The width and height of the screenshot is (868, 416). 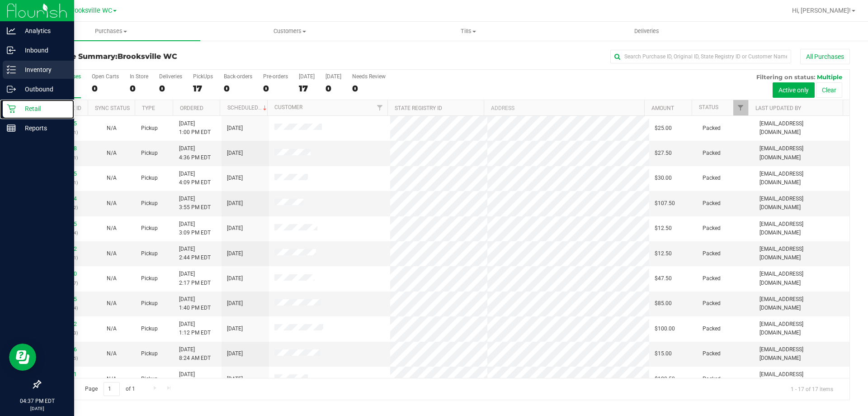 I want to click on a: Customer, so click(x=288, y=108).